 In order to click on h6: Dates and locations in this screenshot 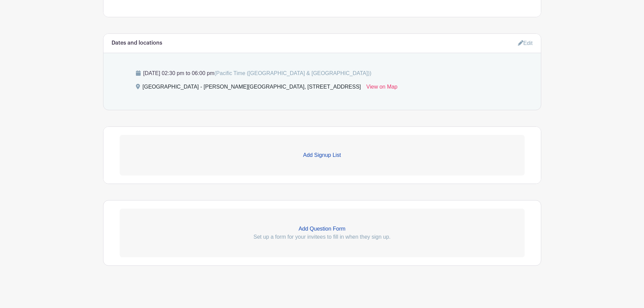, I will do `click(137, 43)`.